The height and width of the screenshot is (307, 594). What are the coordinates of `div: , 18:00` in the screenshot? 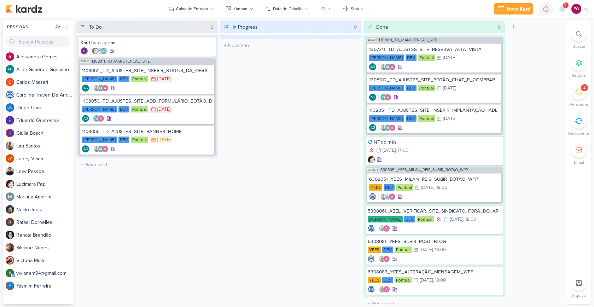 It's located at (439, 280).